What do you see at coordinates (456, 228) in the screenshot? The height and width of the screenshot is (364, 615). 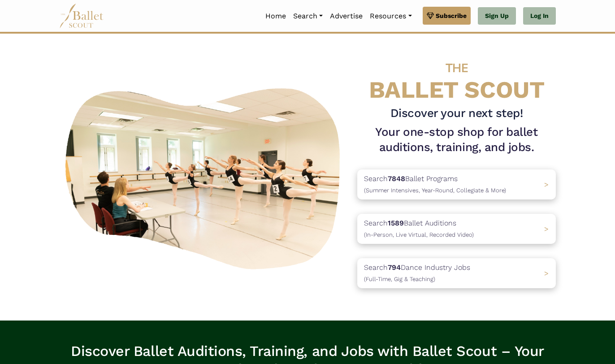 I see `a: Search1589Ballet Auditions(In-Person, Live Virtual, Recorded Video) >` at bounding box center [456, 228].